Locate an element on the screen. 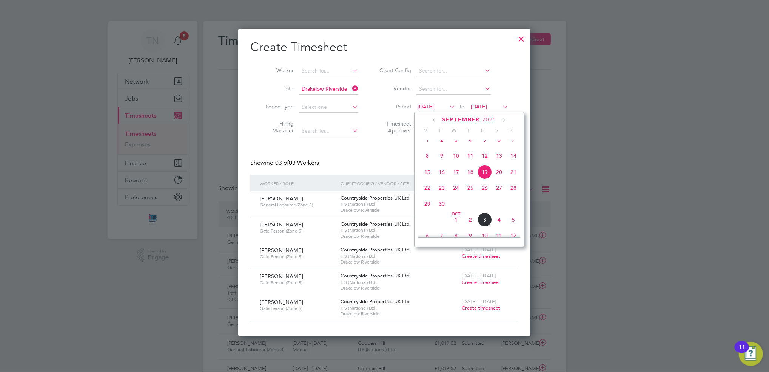  div: 11 is located at coordinates (742, 352).